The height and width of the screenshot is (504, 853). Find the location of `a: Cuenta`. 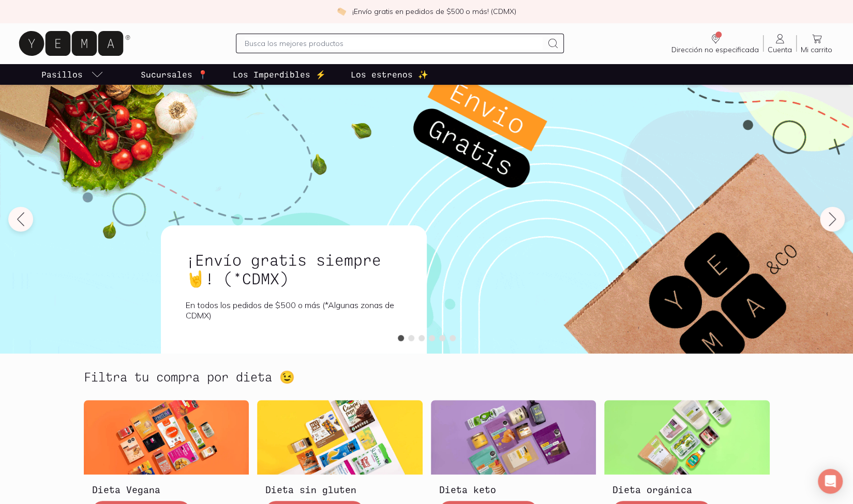

a: Cuenta is located at coordinates (779, 43).